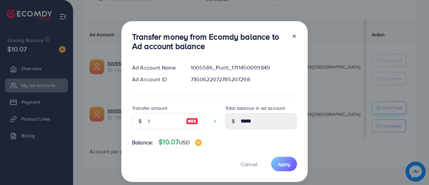  Describe the element at coordinates (244, 67) in the screenshot. I see `div: 1005586_Fruitt_1711450099849` at that location.